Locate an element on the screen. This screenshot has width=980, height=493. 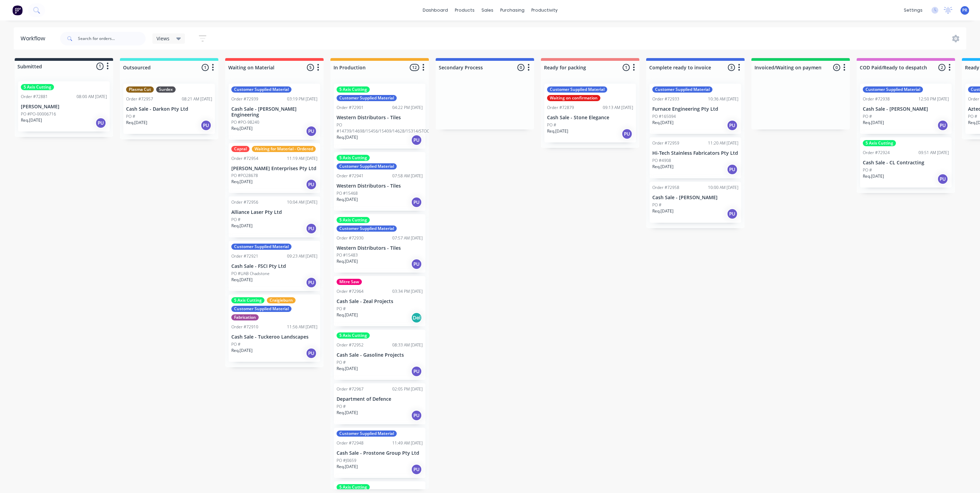
div: Fabrication is located at coordinates (245, 317).